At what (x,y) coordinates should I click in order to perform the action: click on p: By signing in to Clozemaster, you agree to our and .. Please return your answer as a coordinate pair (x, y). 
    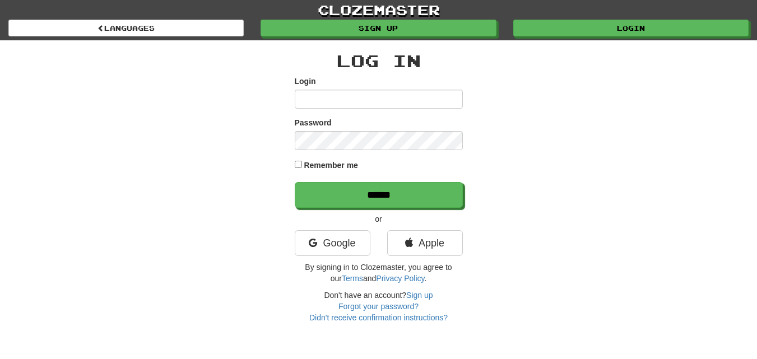
    Looking at the image, I should click on (379, 273).